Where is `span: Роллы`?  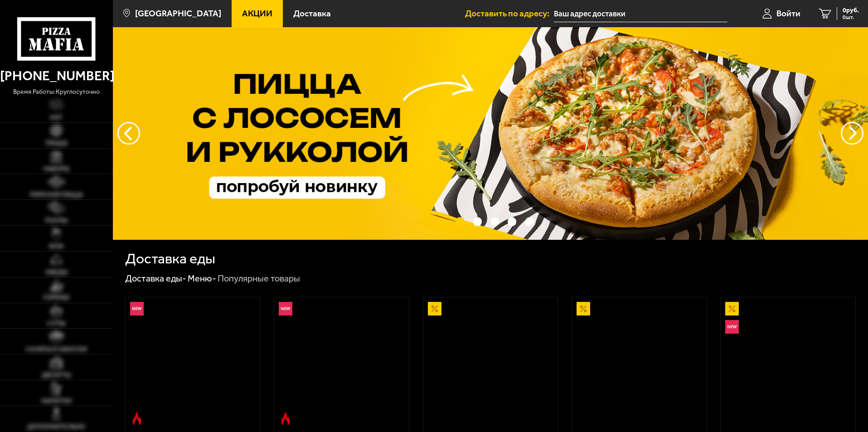
span: Роллы is located at coordinates (56, 221).